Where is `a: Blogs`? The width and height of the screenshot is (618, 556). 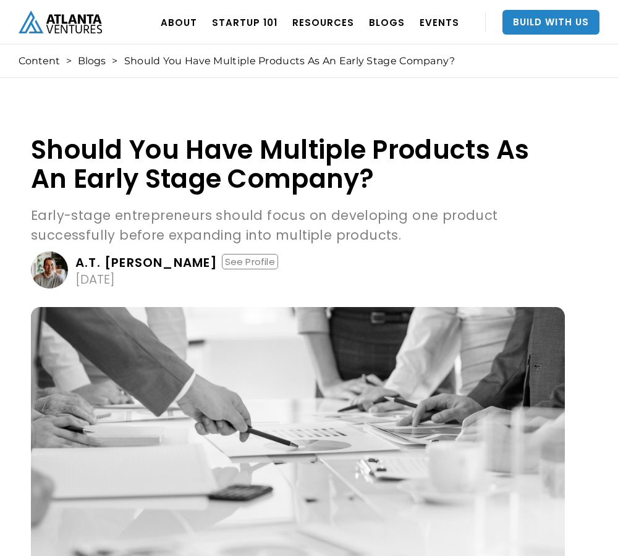
a: Blogs is located at coordinates (91, 61).